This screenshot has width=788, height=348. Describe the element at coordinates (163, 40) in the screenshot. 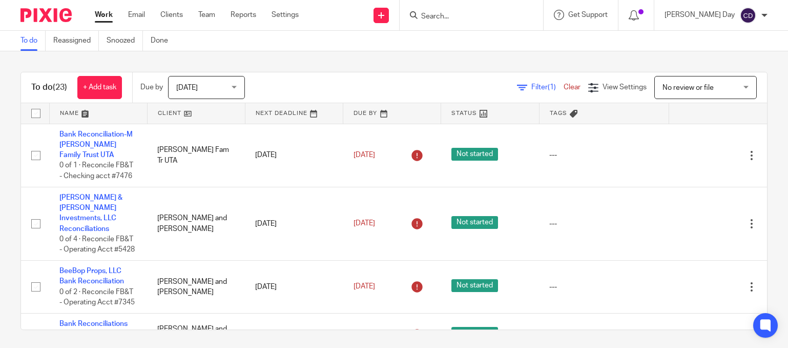

I see `a: Done` at that location.